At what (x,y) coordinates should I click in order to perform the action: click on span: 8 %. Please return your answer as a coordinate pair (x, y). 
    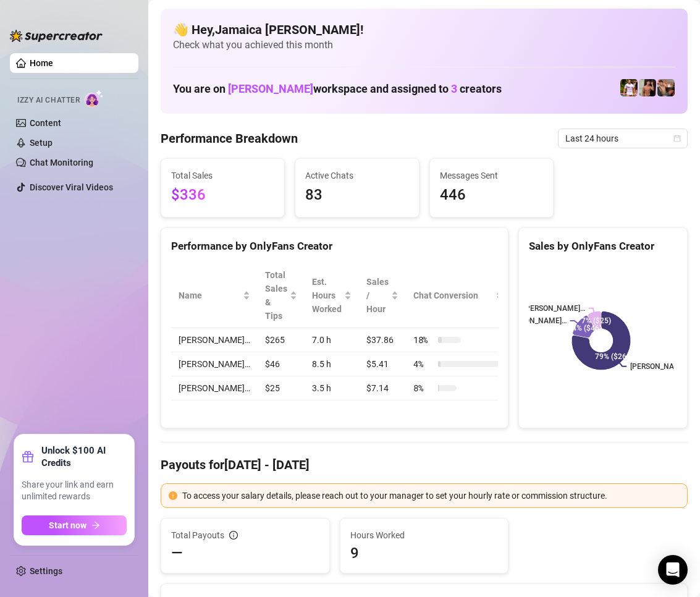
    Looking at the image, I should click on (423, 388).